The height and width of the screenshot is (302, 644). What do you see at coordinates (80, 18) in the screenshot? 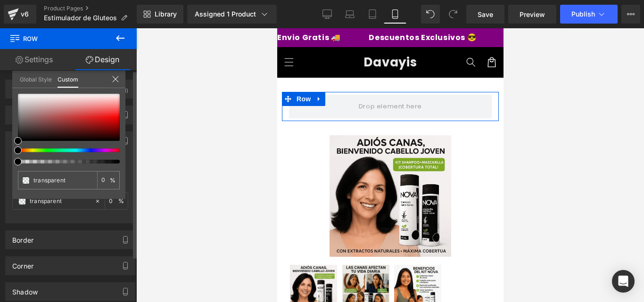
I see `span: Estimulador de Gluteos` at bounding box center [80, 18].